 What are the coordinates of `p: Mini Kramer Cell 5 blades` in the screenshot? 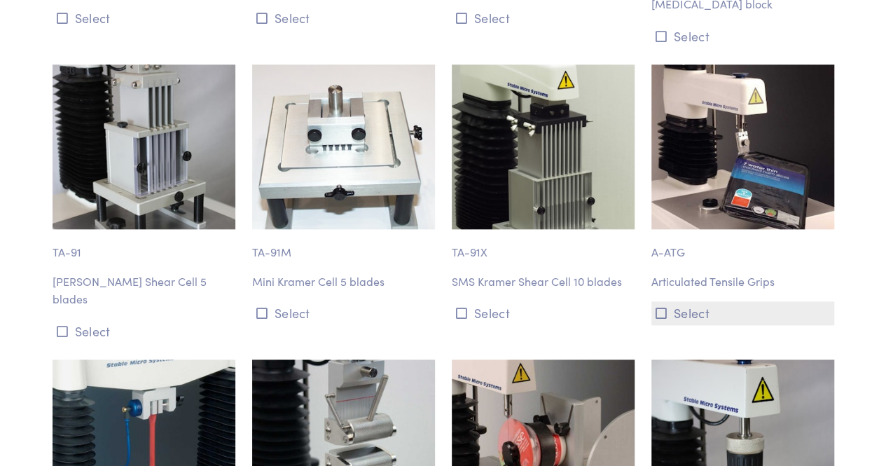 It's located at (343, 282).